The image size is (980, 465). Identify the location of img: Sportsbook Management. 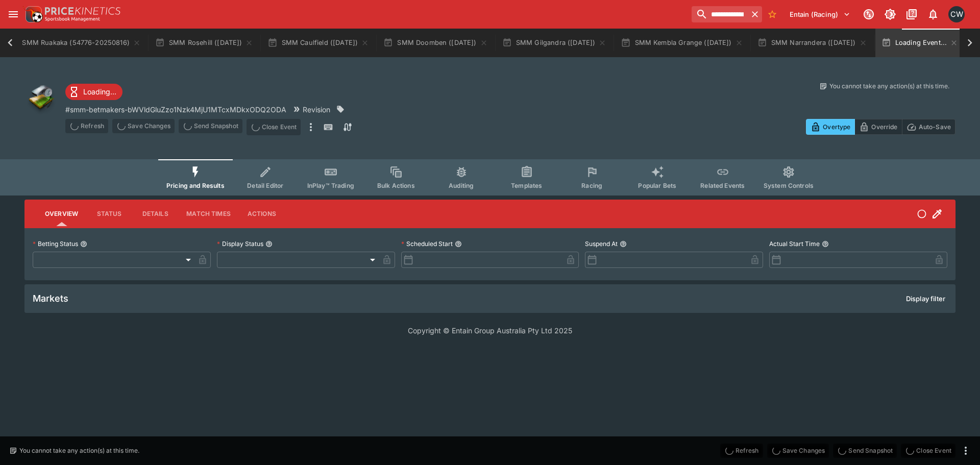
(72, 19).